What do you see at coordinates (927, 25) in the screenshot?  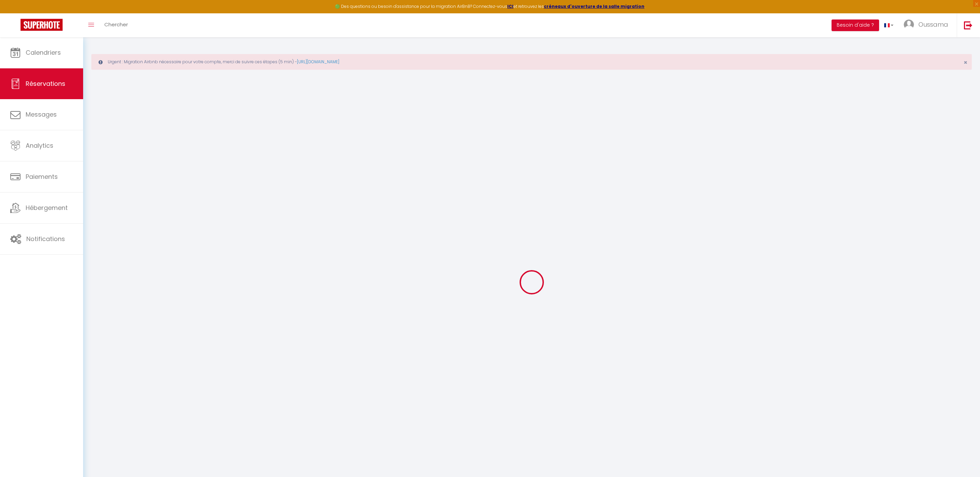 I see `a: ... Oussama` at bounding box center [927, 25].